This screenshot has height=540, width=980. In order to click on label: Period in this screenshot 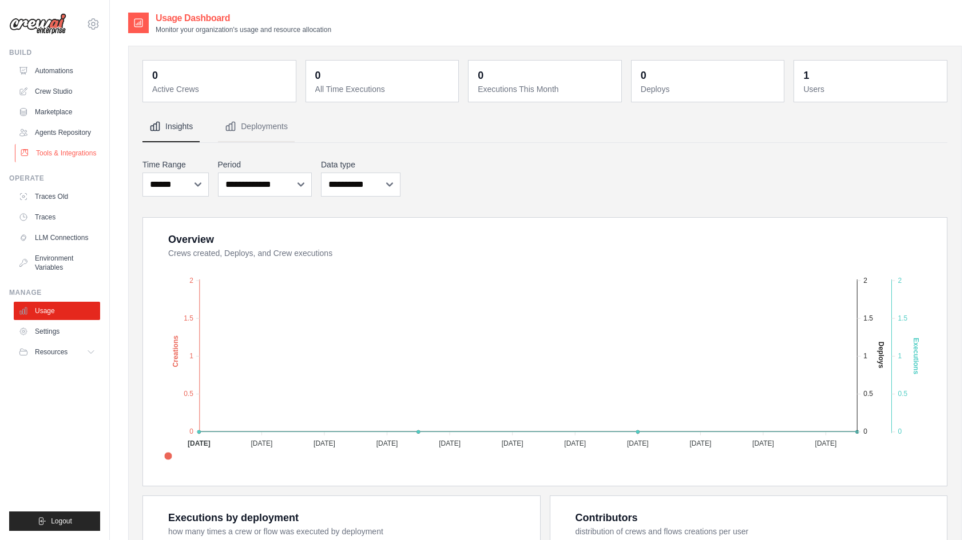, I will do `click(265, 165)`.